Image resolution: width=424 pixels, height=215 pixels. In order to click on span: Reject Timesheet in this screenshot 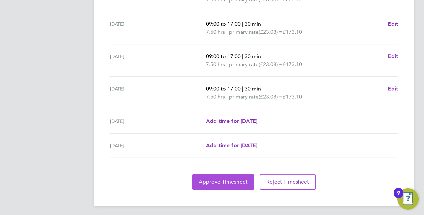, I will do `click(288, 182)`.